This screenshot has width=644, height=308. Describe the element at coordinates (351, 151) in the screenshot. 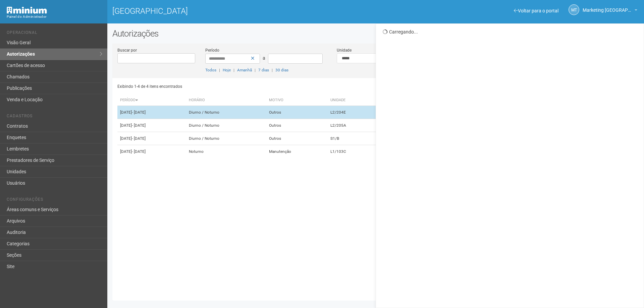

I see `td: L1/103C` at that location.